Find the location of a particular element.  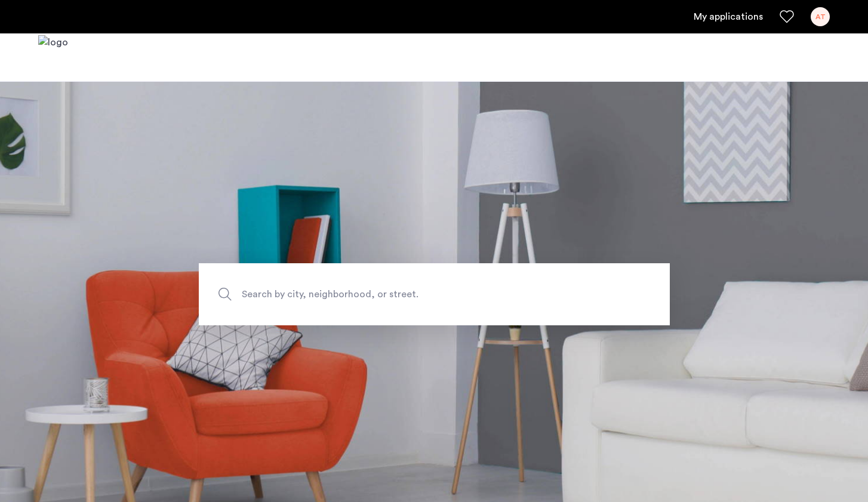

img: logo is located at coordinates (53, 57).